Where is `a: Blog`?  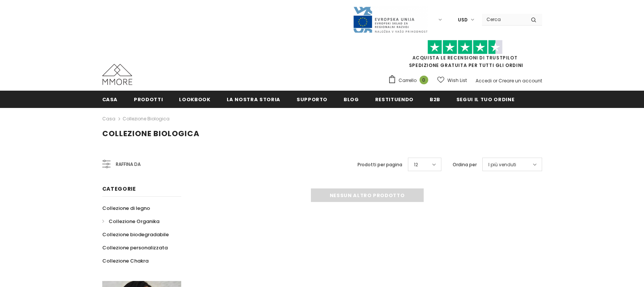
a: Blog is located at coordinates (352, 99).